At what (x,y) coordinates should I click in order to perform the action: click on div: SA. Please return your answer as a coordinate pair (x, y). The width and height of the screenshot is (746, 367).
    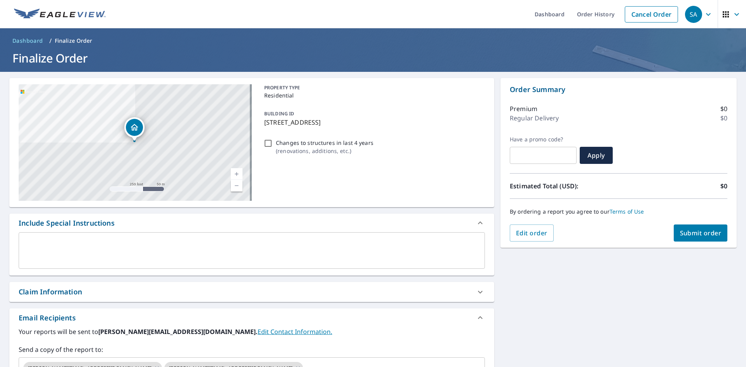
    Looking at the image, I should click on (694, 14).